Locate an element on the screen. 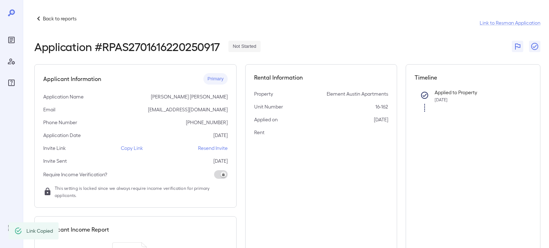 This screenshot has width=549, height=248. button: Close Report is located at coordinates (534, 46).